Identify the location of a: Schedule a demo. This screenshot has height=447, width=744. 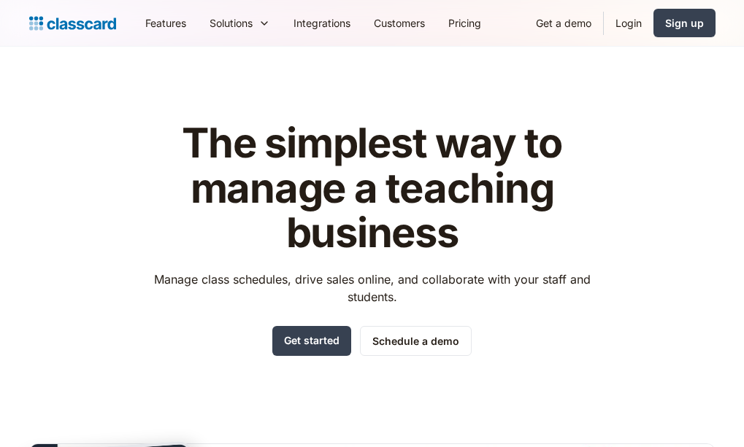
(415, 341).